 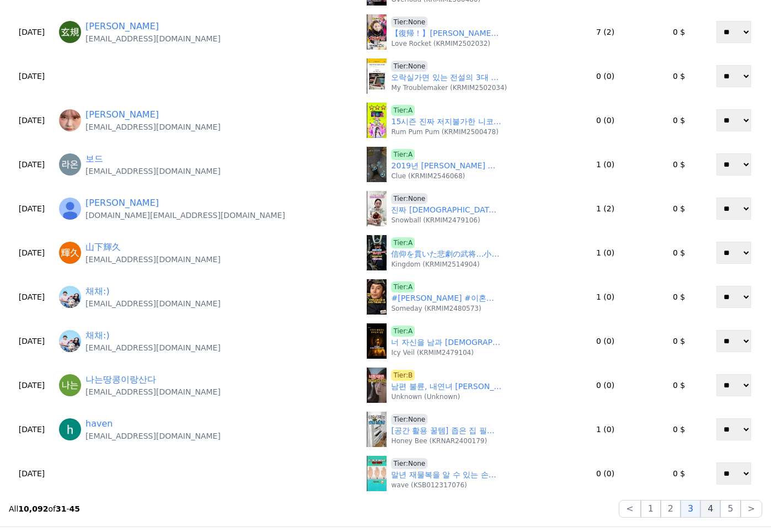 I want to click on img: https://lh3.googleusercontent.com/a/ACg8ocIM10ZrQf2qz1zxm_fUQG-xqRV6XmP4WgG6x7GvF0efaOjmiRs=s96-c, so click(x=70, y=121).